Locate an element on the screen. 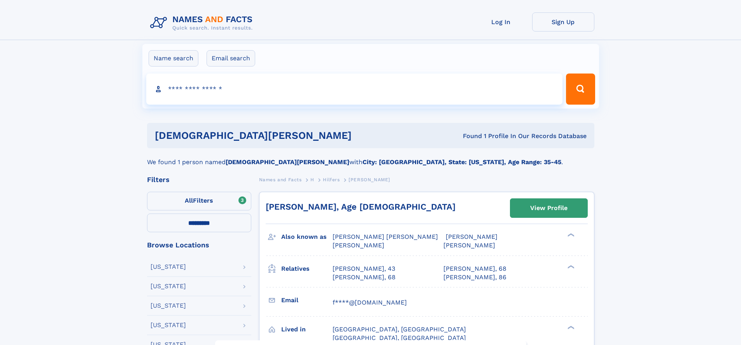 This screenshot has width=741, height=345. label: Email search is located at coordinates (231, 58).